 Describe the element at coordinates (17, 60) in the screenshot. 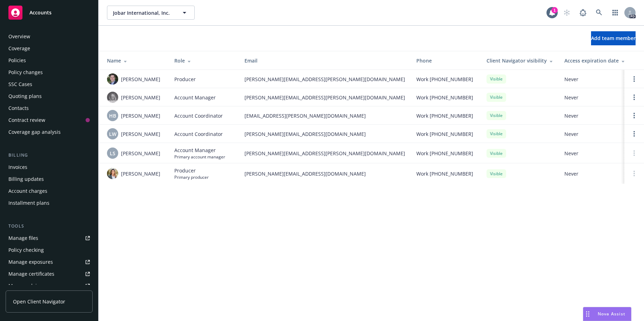

I see `div: Policies` at that location.